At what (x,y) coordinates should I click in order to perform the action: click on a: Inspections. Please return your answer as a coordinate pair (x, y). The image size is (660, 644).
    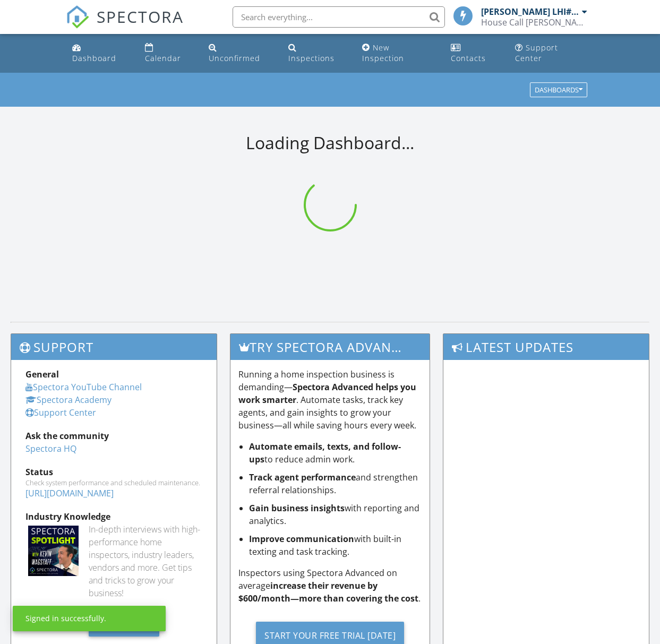
    Looking at the image, I should click on (317, 53).